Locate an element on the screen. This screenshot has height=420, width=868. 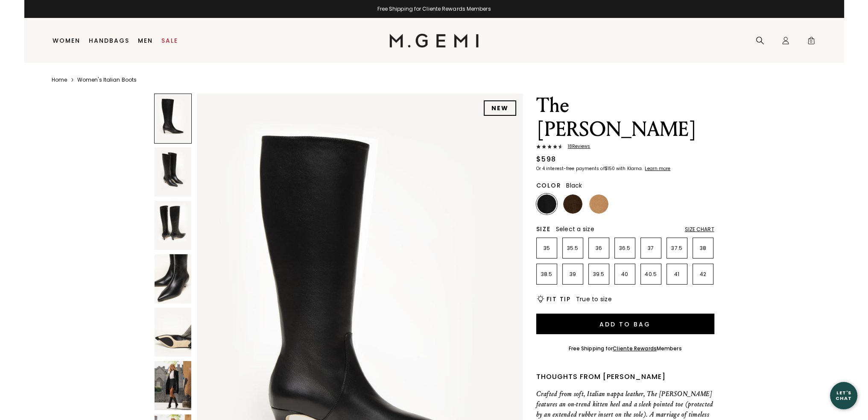
p: 35 is located at coordinates (546, 248).